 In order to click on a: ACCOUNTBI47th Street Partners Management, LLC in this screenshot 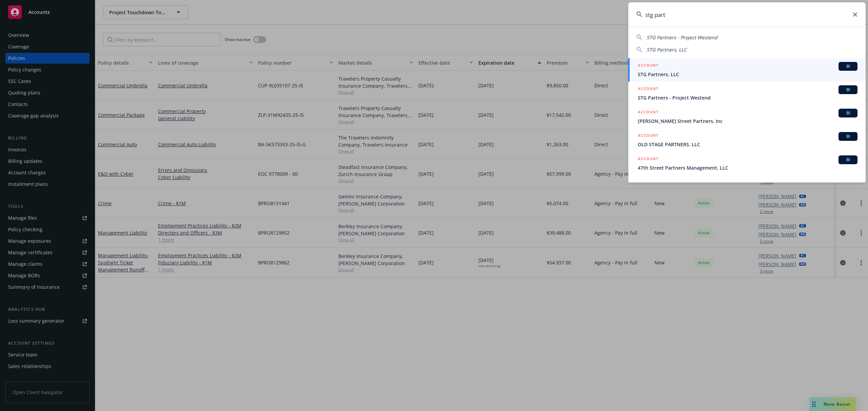, I will do `click(747, 163)`.